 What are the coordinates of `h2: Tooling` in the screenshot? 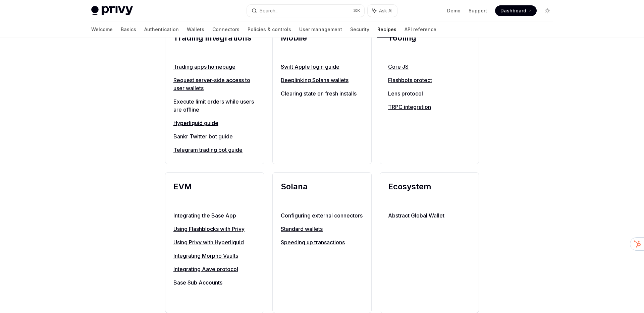 It's located at (429, 44).